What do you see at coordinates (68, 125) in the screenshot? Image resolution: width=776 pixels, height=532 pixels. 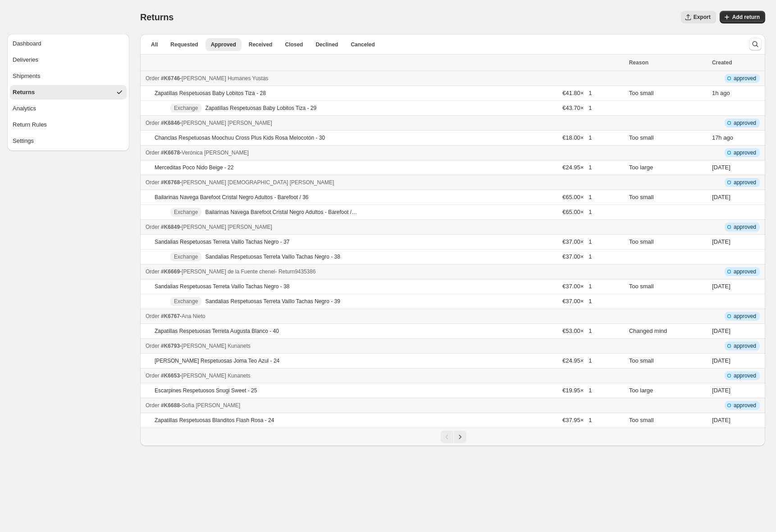 I see `button: Return Rules` at bounding box center [68, 125].